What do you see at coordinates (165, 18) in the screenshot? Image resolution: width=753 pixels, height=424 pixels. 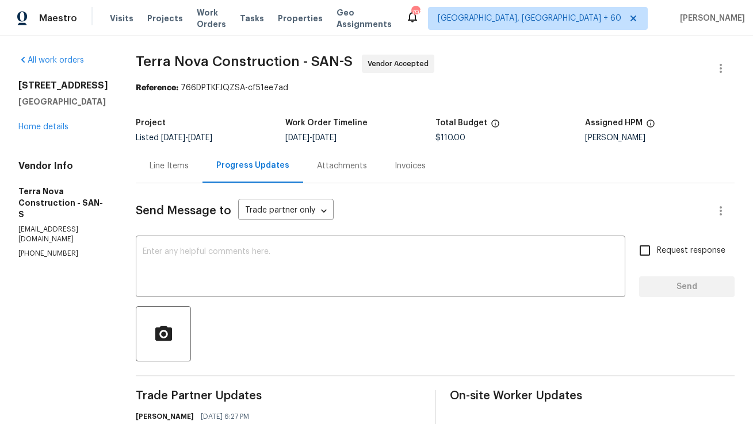 I see `span: Projects` at bounding box center [165, 18].